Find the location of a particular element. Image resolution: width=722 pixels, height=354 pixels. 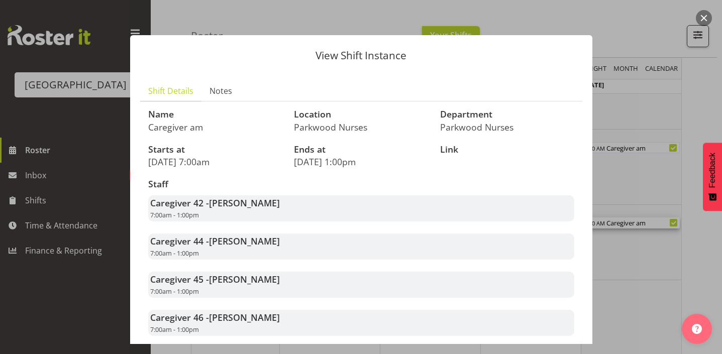

strong: Caregiver 42 - is located at coordinates (215, 203).